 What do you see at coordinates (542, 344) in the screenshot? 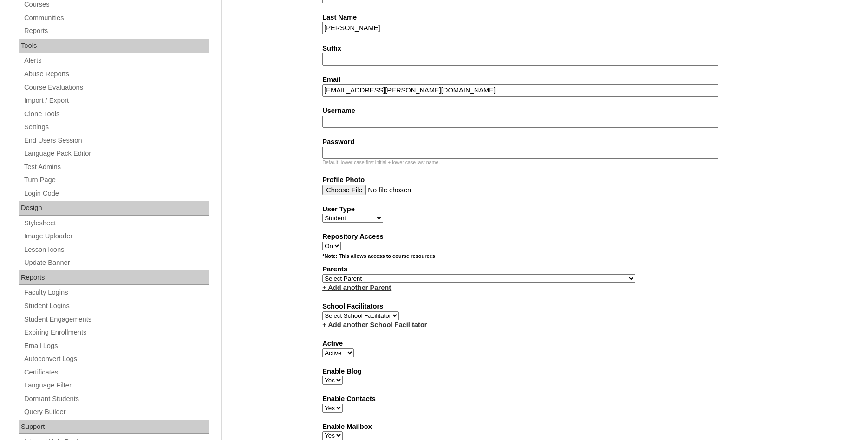
I see `label: Active` at bounding box center [542, 344].